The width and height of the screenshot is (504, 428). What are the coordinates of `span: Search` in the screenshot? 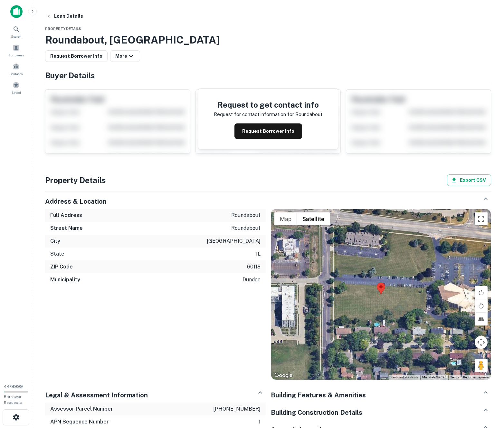 It's located at (16, 37).